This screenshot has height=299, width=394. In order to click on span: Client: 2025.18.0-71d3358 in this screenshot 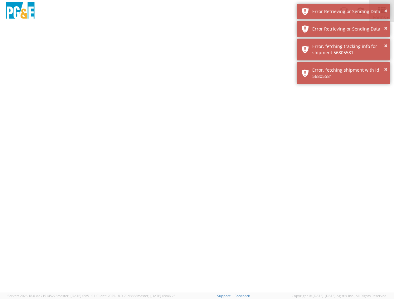, I will do `click(136, 296)`.